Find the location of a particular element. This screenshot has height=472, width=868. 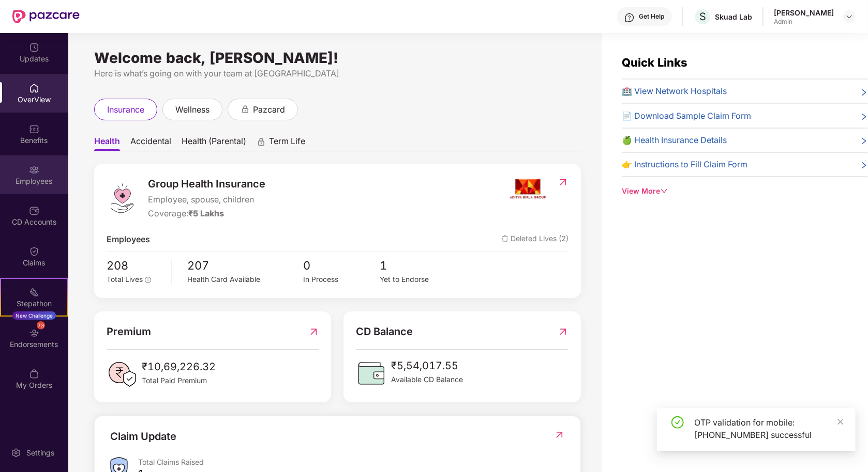

span: 1 is located at coordinates (418, 266).